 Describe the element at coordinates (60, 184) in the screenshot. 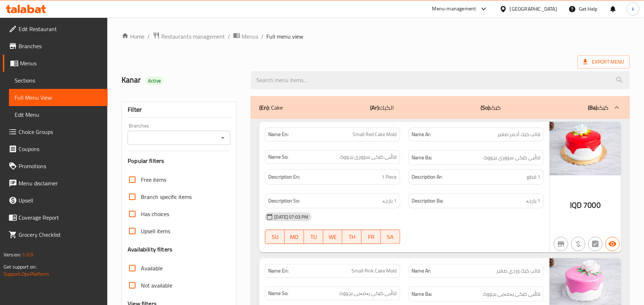

I see `span: Menu disclaimer` at that location.